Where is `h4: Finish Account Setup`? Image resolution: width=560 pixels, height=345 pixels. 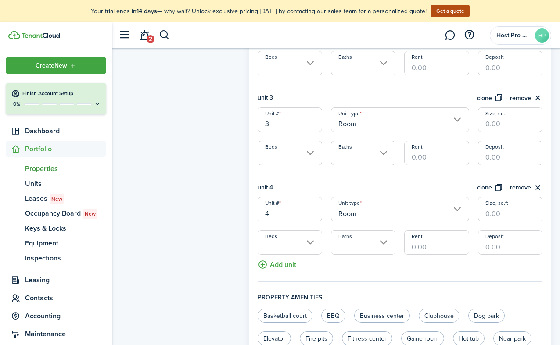
h4: Finish Account Setup is located at coordinates (61, 93).